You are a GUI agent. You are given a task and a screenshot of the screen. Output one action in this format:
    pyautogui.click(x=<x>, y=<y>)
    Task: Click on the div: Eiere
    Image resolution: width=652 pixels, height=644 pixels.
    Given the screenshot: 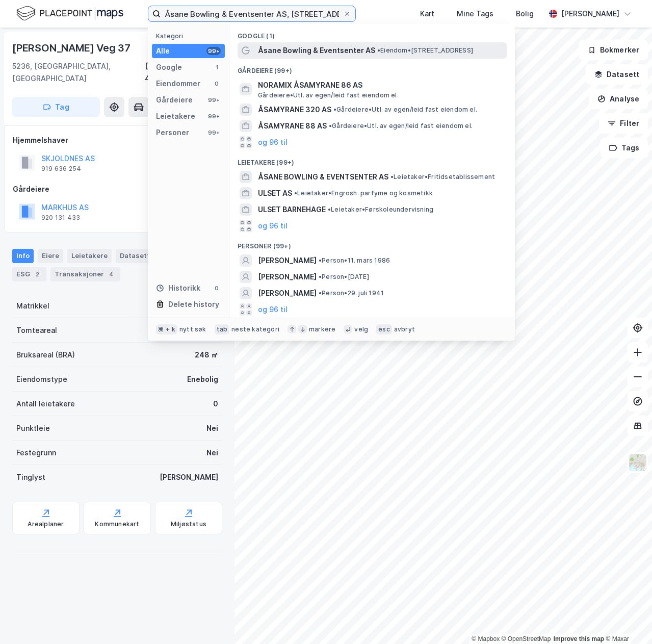 What is the action you would take?
    pyautogui.click(x=51, y=256)
    